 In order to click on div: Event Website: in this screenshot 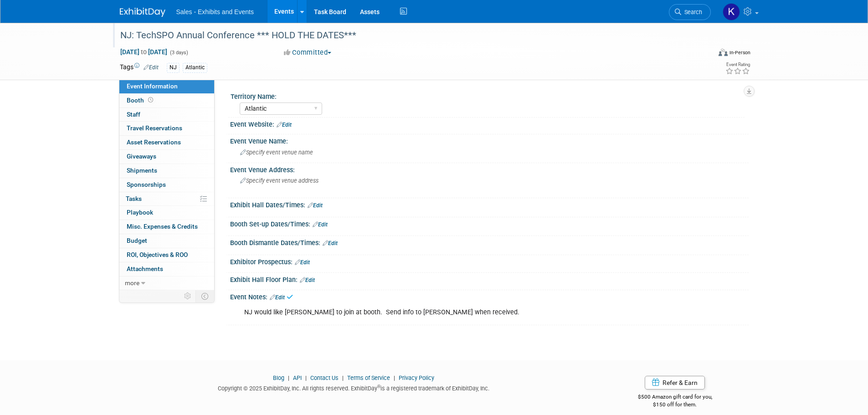, I will do `click(489, 123)`.